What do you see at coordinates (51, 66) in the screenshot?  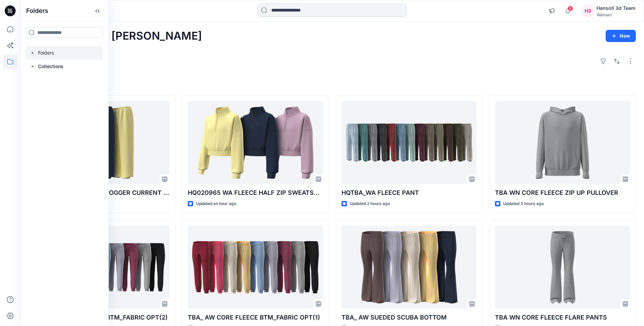 I see `p: Collections` at bounding box center [51, 66].